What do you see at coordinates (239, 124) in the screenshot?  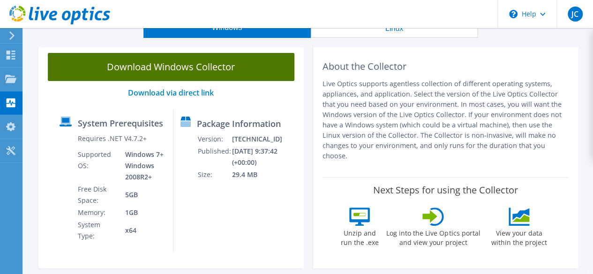 I see `label: Package Information` at bounding box center [239, 124].